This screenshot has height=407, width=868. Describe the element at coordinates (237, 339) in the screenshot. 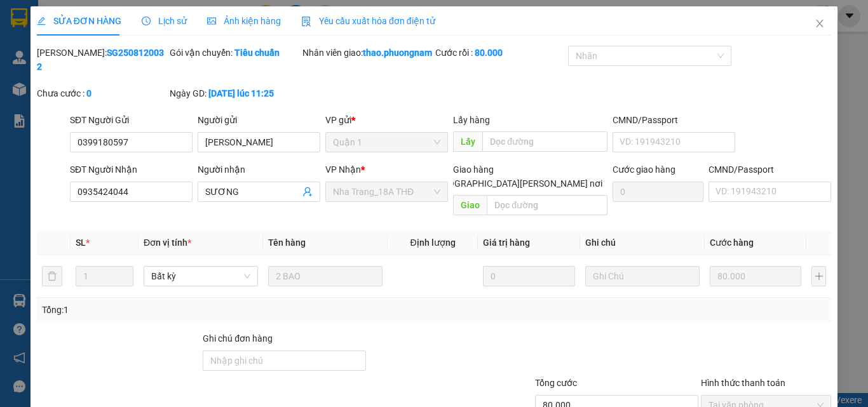

I see `label: Ghi chú đơn hàng` at that location.